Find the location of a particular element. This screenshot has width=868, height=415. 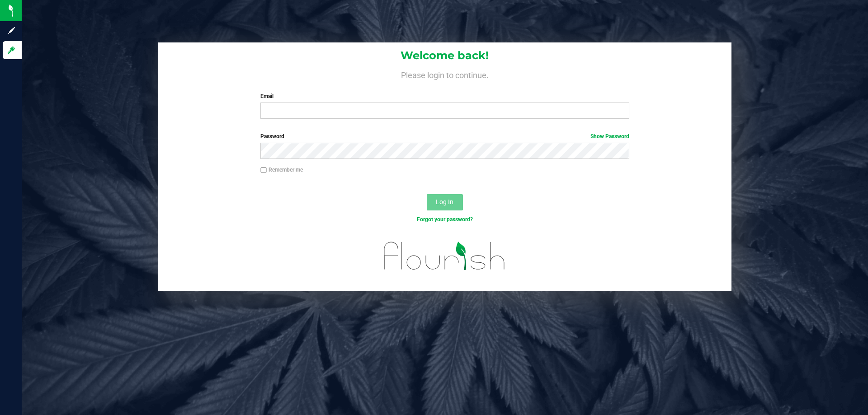

button: Log In is located at coordinates (445, 202).